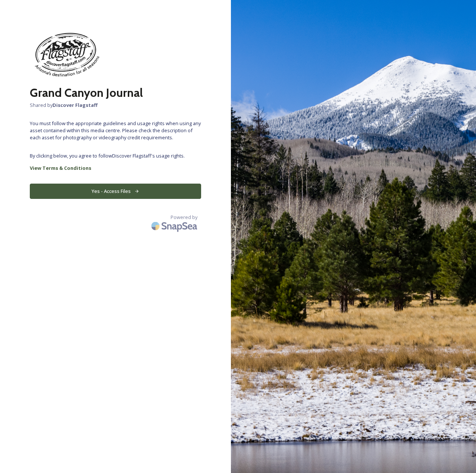 The image size is (476, 473). I want to click on img: SnapSea Logo, so click(175, 226).